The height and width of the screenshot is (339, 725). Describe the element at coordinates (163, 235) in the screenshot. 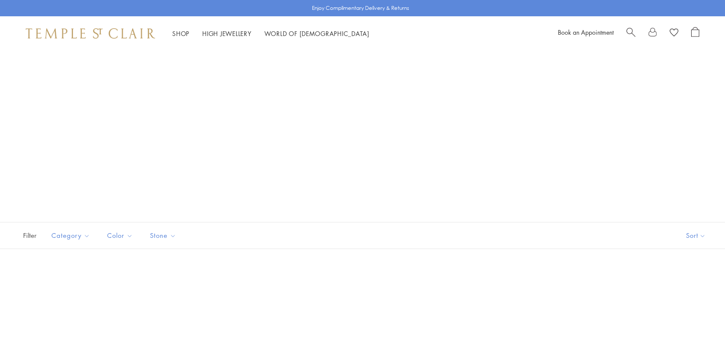

I see `button: Stone` at that location.